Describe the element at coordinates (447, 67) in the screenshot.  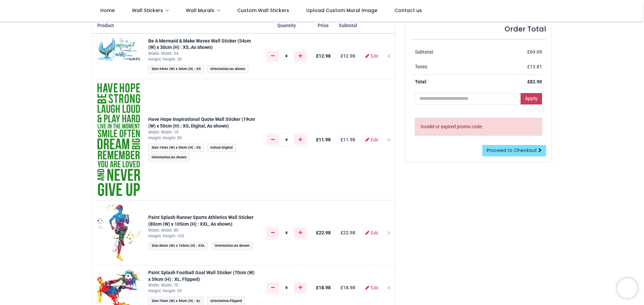
I see `td: Taxes:` at that location.